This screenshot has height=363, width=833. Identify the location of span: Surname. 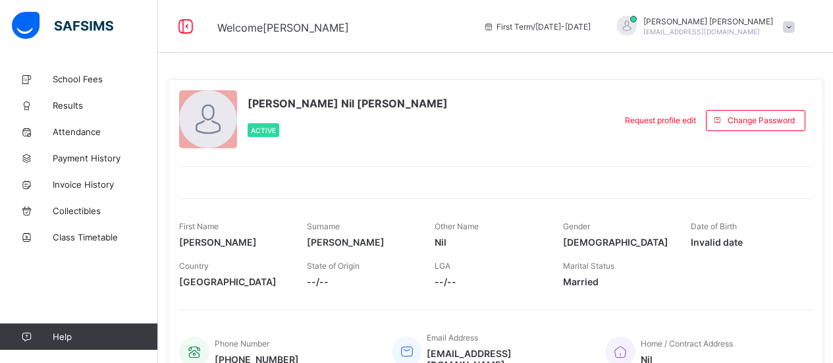
(323, 226).